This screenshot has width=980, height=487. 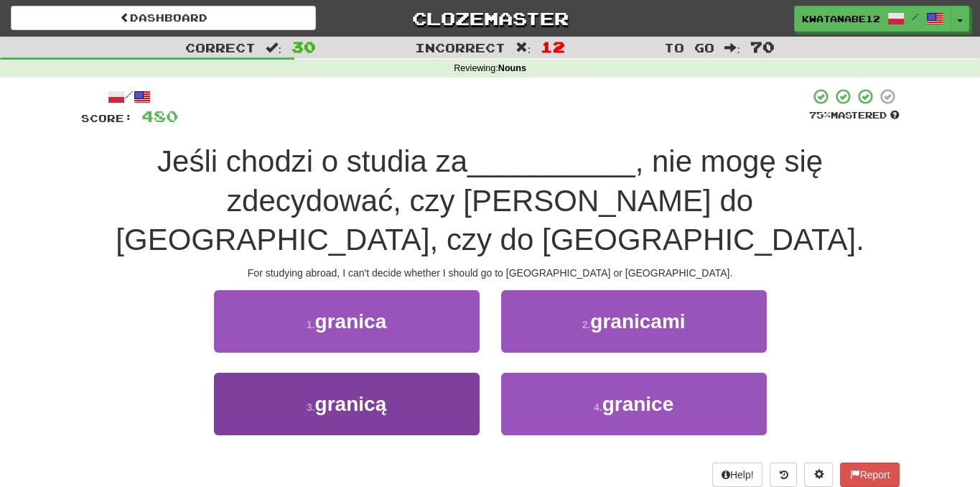 What do you see at coordinates (634, 404) in the screenshot?
I see `button: 4.granice` at bounding box center [634, 404].